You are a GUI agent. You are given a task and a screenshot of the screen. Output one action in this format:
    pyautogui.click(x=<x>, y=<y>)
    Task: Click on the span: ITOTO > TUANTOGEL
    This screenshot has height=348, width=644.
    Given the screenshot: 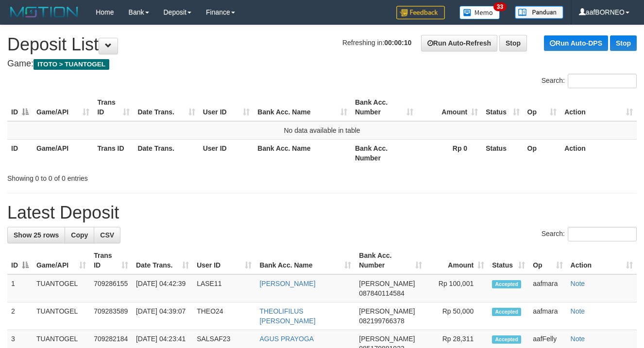 What is the action you would take?
    pyautogui.click(x=71, y=65)
    